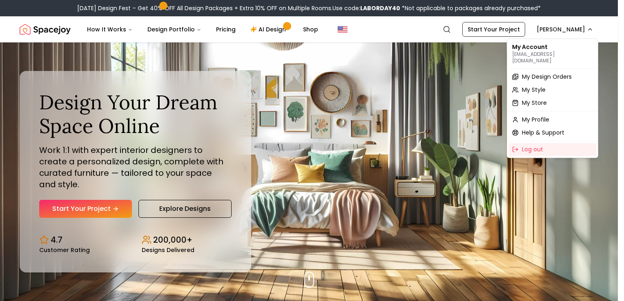 This screenshot has width=624, height=301. What do you see at coordinates (553, 133) in the screenshot?
I see `a: Help & Support` at bounding box center [553, 133].